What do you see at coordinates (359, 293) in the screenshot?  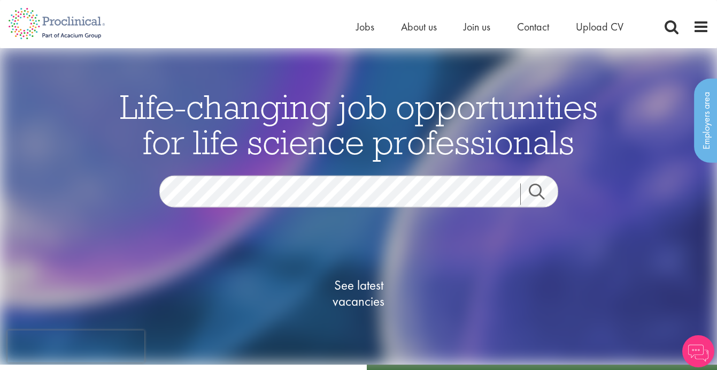 I see `a: See latestvacancies` at bounding box center [359, 293].